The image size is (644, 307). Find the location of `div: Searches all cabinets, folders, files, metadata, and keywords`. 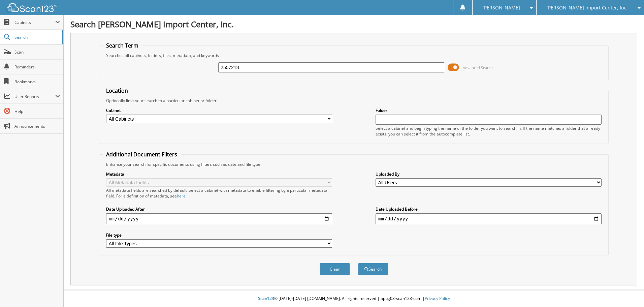

div: Searches all cabinets, folders, files, metadata, and keywords is located at coordinates (354, 55).